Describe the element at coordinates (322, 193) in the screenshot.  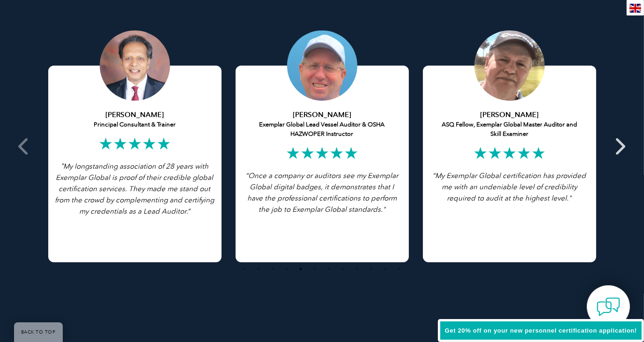
I see `i: “Once a company or auditors see my Exemplar Global digital badges, it demonstrates that I have th...` at that location.